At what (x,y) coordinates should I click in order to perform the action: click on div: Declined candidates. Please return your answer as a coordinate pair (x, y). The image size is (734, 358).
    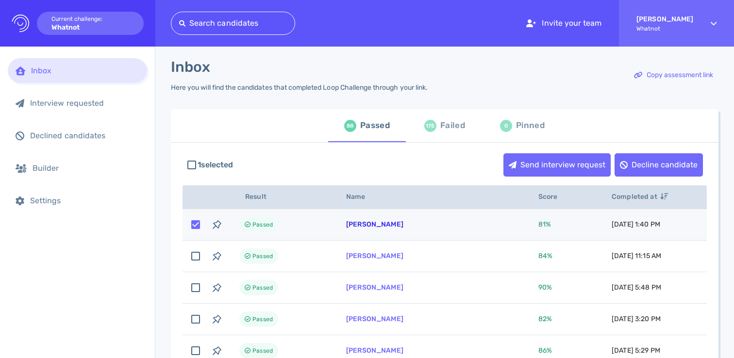
    Looking at the image, I should click on (84, 135).